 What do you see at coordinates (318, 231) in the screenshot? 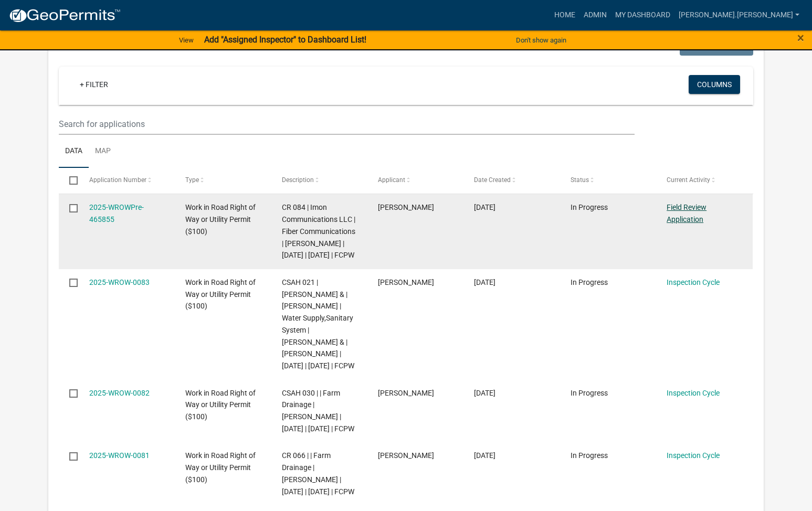
I see `span: CR 084 | Imon Communications LLC | Fiber Communications | Joe Meyers | 09/15/2025 | 09/17/2025 | ...` at bounding box center [318, 231].